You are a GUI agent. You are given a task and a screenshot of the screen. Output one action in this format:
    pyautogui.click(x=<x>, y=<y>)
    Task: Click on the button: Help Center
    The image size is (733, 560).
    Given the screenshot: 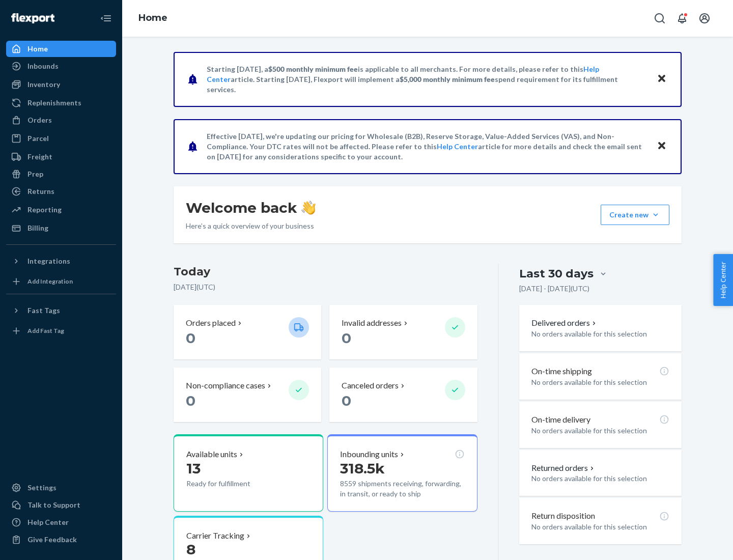 What is the action you would take?
    pyautogui.click(x=724, y=280)
    